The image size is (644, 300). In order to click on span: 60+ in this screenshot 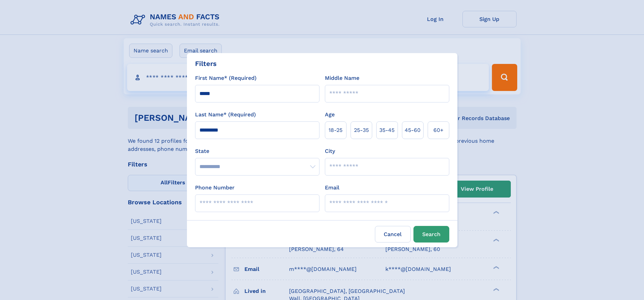, I will do `click(438, 130)`.